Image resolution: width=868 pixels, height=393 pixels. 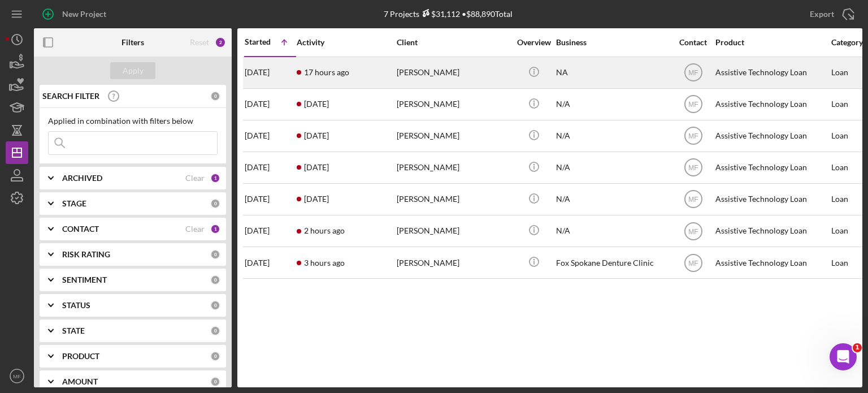 I want to click on div: NA, so click(x=613, y=72).